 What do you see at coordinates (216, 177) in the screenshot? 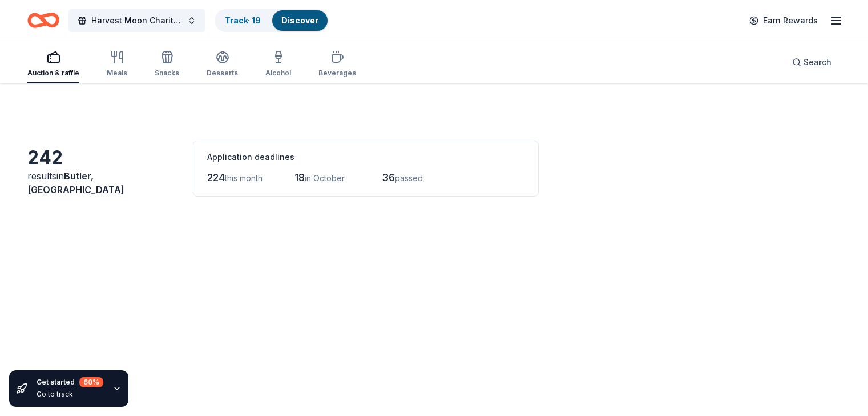
I see `span: 224` at bounding box center [216, 177].